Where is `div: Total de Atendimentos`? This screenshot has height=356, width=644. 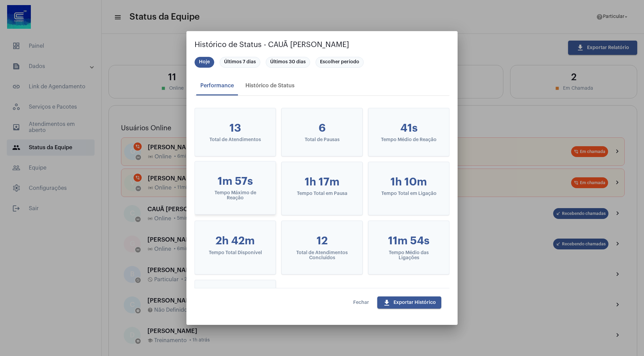
div: Total de Atendimentos is located at coordinates (235, 140).